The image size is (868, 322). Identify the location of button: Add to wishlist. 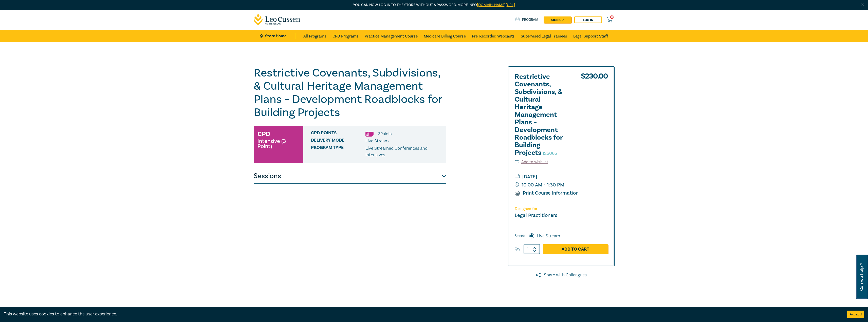
(531, 162).